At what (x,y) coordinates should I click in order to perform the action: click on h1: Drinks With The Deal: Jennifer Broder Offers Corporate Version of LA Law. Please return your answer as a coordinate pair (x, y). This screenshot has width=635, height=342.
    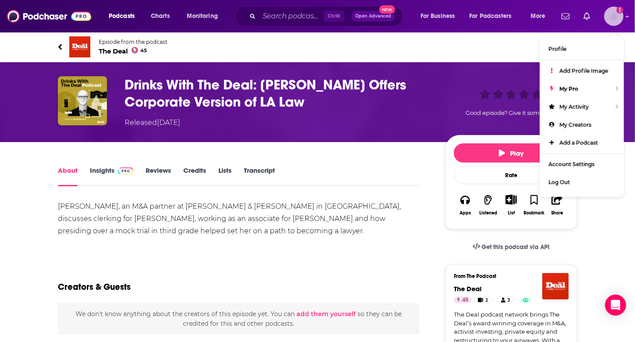
    Looking at the image, I should click on (278, 93).